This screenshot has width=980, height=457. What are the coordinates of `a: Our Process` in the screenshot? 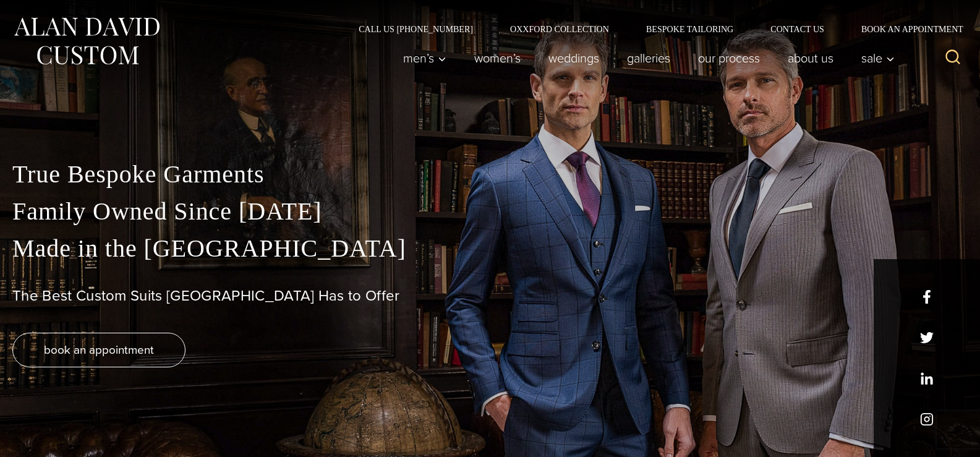 It's located at (729, 58).